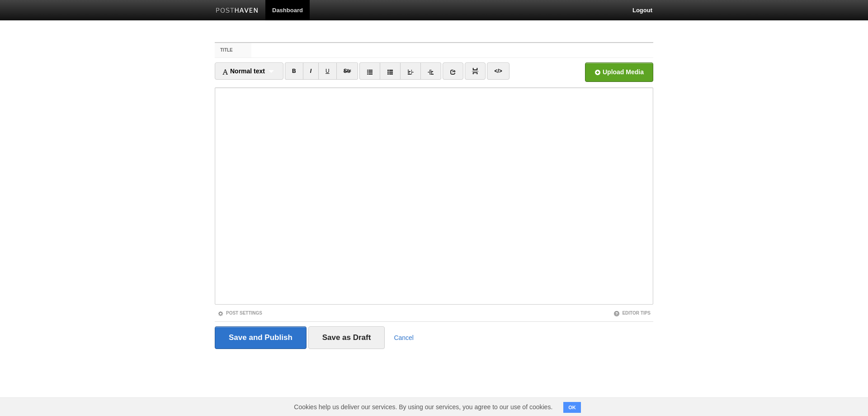  I want to click on a: B, so click(294, 71).